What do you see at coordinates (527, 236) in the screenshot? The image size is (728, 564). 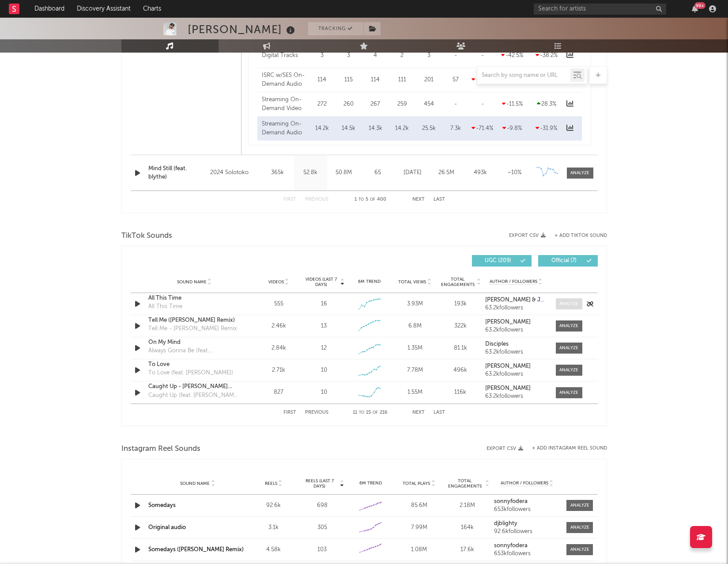 I see `button: Export CSV` at bounding box center [527, 236].